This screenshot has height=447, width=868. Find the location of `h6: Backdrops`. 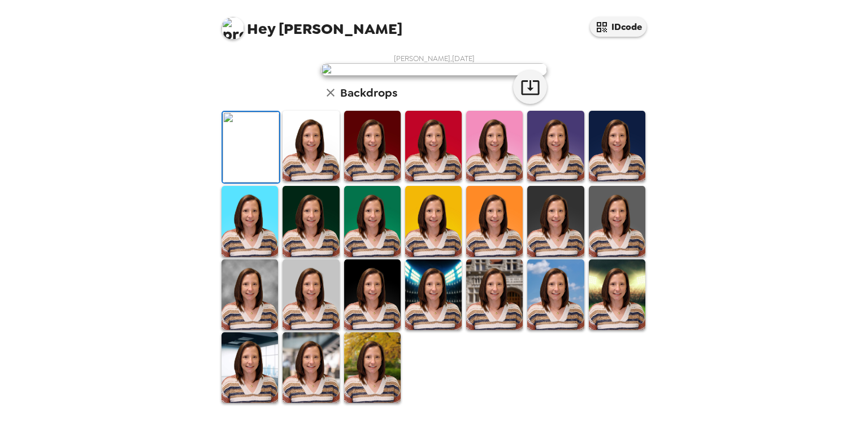

h6: Backdrops is located at coordinates (368, 92).